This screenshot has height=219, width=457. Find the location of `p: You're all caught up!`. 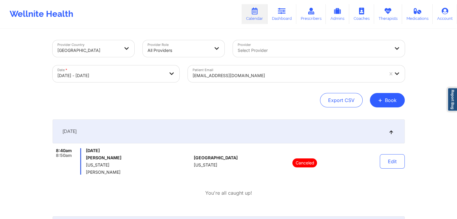

p: You're all caught up! is located at coordinates (229, 193).